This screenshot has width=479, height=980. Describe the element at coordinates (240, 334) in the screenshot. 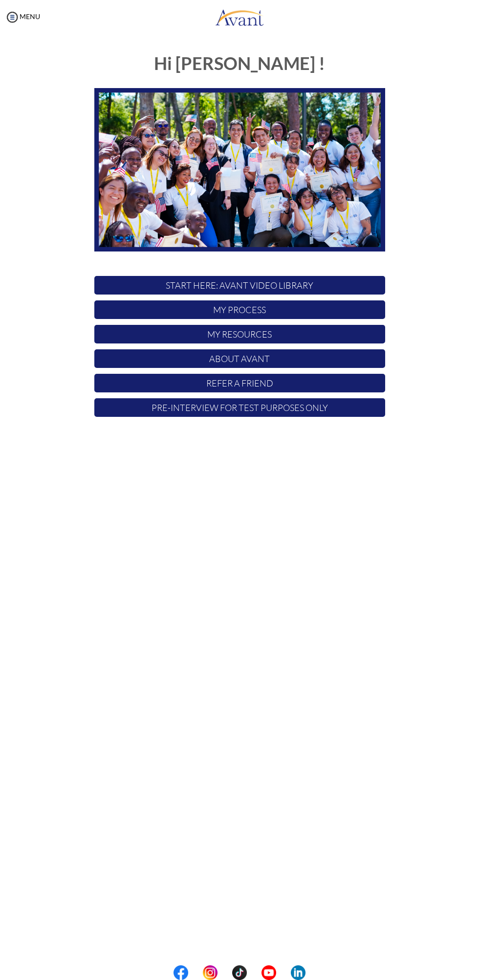

I see `p: My Resources` at that location.